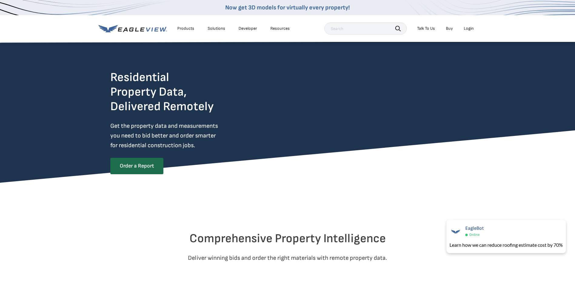 This screenshot has width=575, height=285. I want to click on p: Get the property data and measurements you need to bid better and order smarter for residential c..., so click(177, 135).